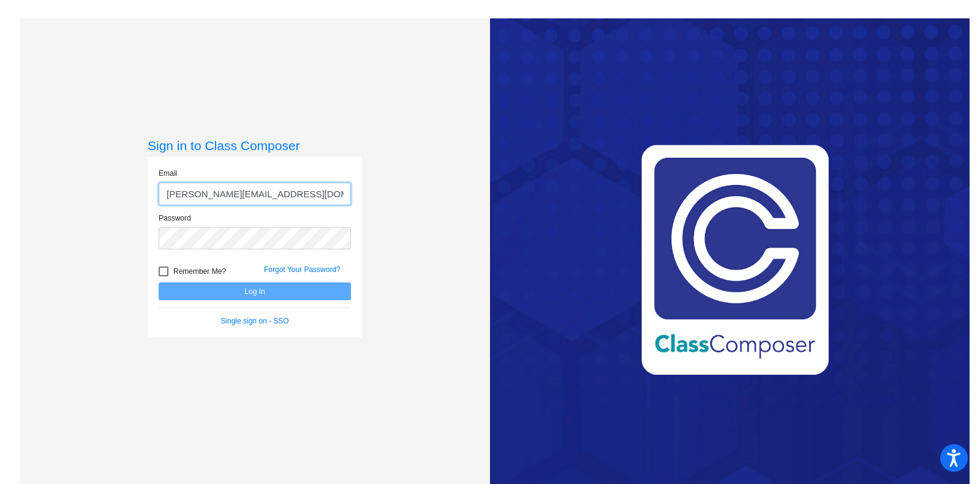  Describe the element at coordinates (255, 145) in the screenshot. I see `h3: Sign in to Class Composer` at that location.